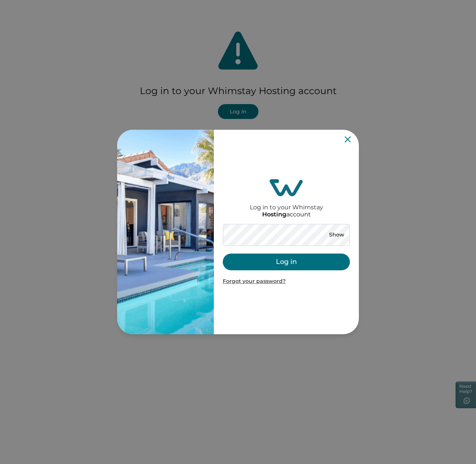 This screenshot has height=464, width=476. I want to click on button: Log in, so click(287, 262).